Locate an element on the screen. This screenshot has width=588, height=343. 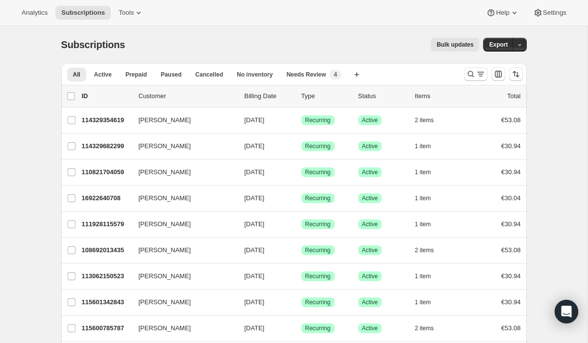
span: Export is located at coordinates (498, 45).